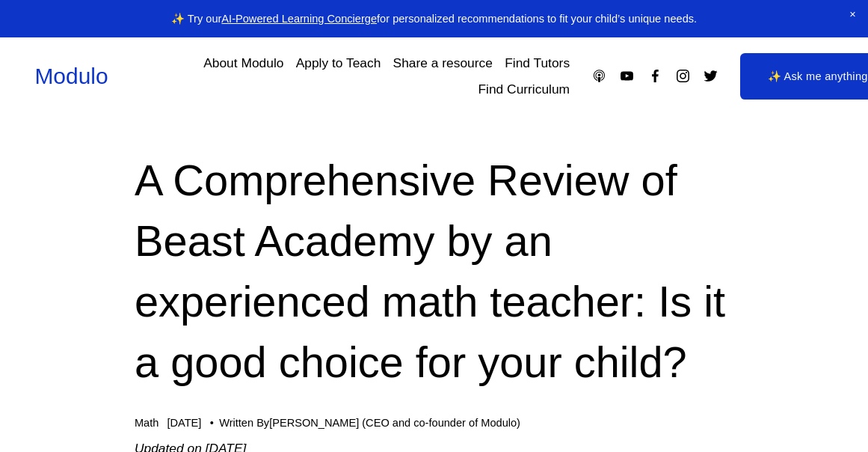  I want to click on h1: A Comprehensive Review of Beast Academy by an experienced math teacher: Is it a good choice for y..., so click(434, 271).